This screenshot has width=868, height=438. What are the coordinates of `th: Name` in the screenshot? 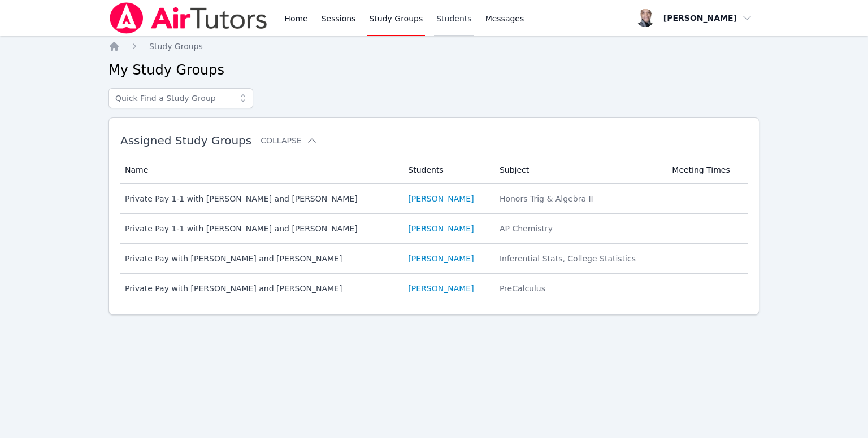 It's located at (260, 170).